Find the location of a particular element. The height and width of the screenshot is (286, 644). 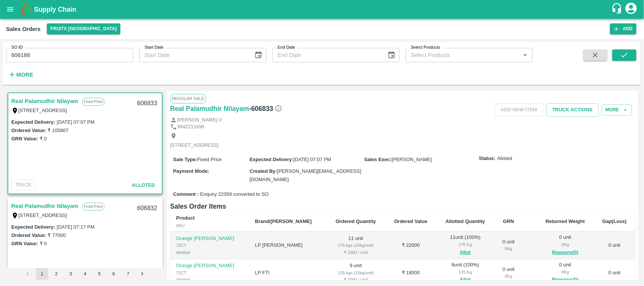

img: logo is located at coordinates (26, 10).